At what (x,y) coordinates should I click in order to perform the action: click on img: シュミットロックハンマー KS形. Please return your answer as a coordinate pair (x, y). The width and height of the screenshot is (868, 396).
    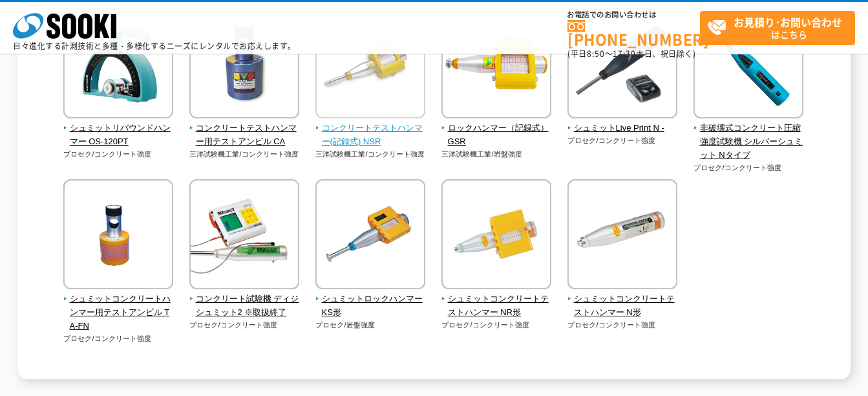
    Looking at the image, I should click on (370, 236).